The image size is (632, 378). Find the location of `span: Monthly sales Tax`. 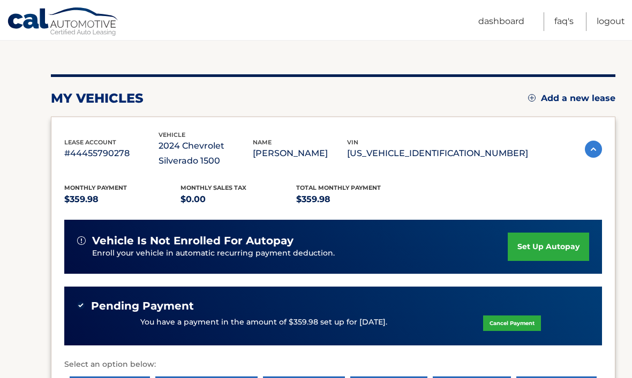

span: Monthly sales Tax is located at coordinates (213, 188).